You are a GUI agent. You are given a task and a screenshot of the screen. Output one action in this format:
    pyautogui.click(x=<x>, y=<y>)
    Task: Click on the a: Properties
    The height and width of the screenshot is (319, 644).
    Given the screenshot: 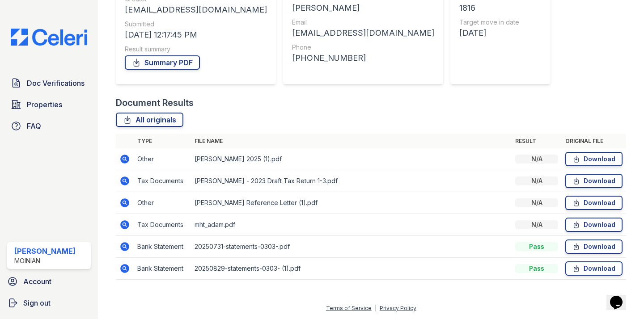 What is the action you would take?
    pyautogui.click(x=49, y=104)
    